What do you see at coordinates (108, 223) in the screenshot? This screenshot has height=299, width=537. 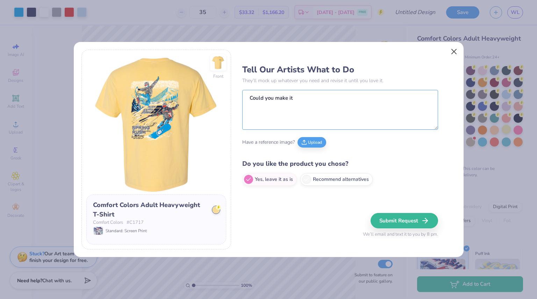 I see `span: Comfort Colors` at bounding box center [108, 223].